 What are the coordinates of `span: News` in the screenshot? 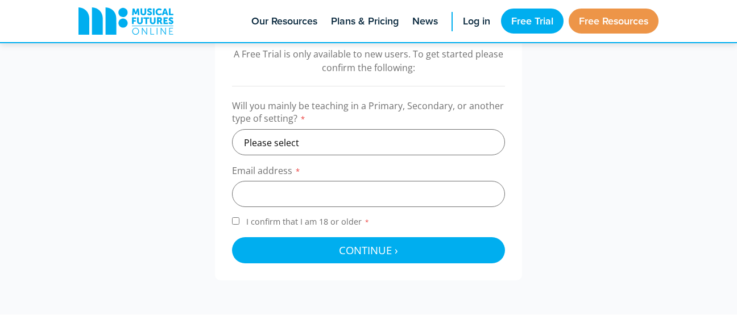 It's located at (425, 21).